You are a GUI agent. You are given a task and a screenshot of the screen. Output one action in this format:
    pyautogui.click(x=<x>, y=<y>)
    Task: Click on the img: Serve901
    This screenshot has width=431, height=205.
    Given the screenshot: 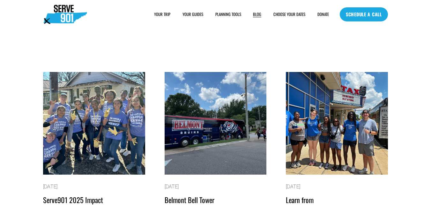 What is the action you would take?
    pyautogui.click(x=65, y=14)
    